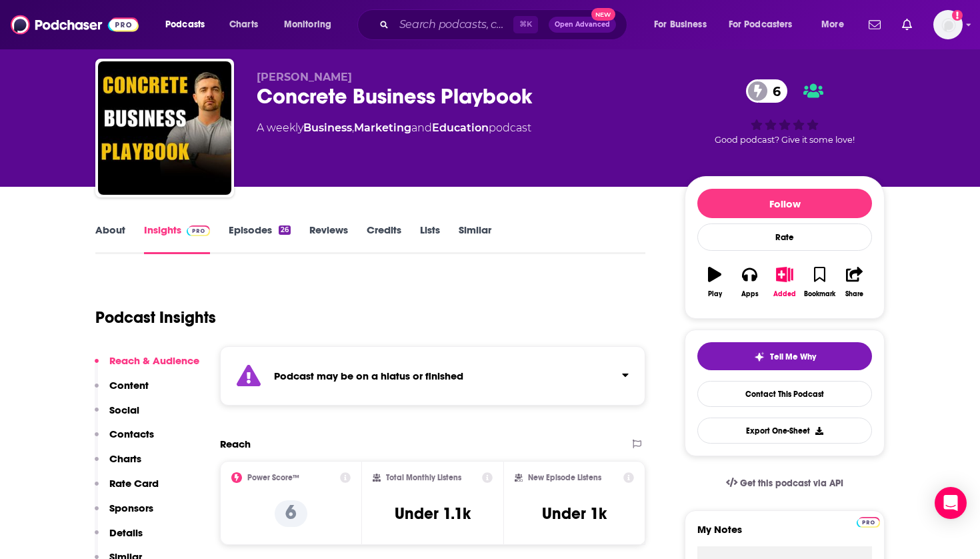 The image size is (980, 559). What do you see at coordinates (432, 375) in the screenshot?
I see `section: Click to expand status details` at bounding box center [432, 375].